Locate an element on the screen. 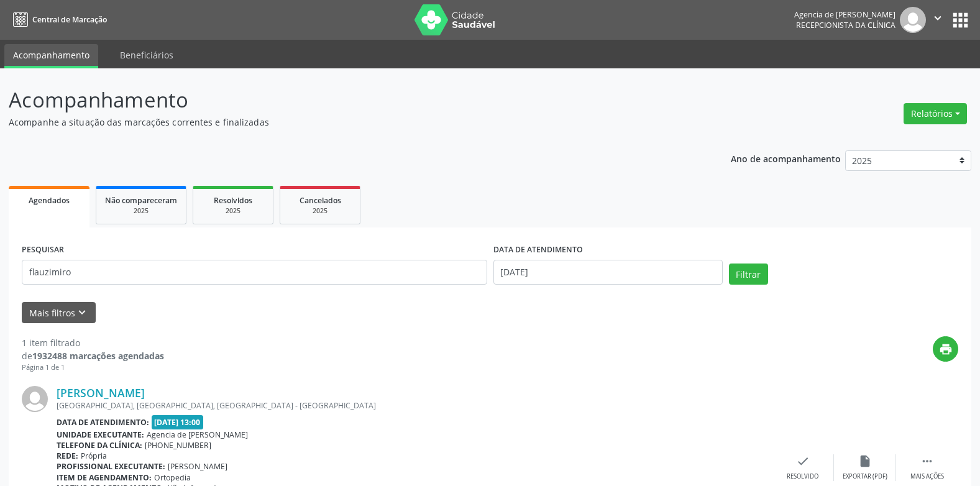 The height and width of the screenshot is (486, 980). input: Nome, código do beneficiário ou CPF is located at coordinates (254, 273).